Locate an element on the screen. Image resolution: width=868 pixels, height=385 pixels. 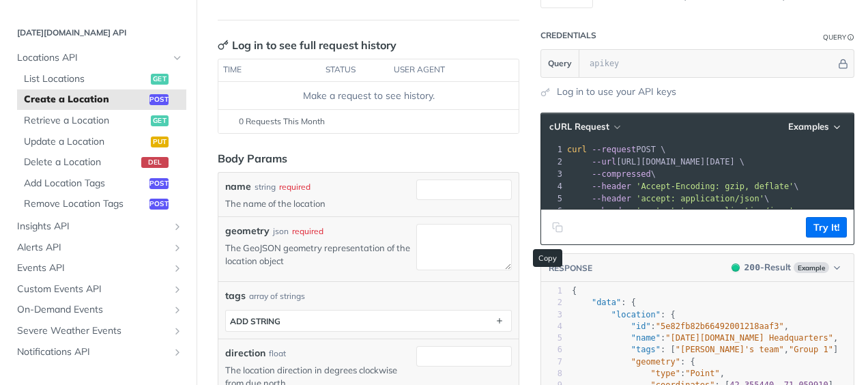
button: Query is located at coordinates (560, 63).